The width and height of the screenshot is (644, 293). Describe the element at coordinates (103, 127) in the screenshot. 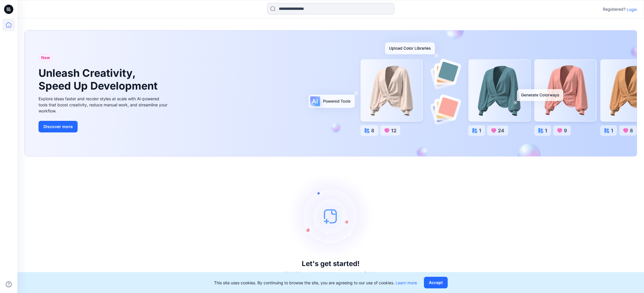

I see `a: Discover more` at that location.